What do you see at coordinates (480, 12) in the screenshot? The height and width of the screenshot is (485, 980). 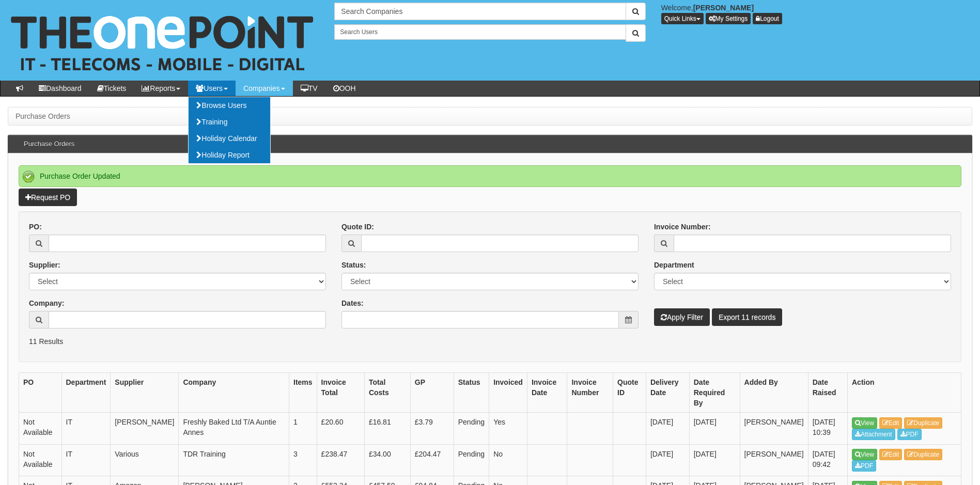 I see `input: Search Companies` at bounding box center [480, 12].